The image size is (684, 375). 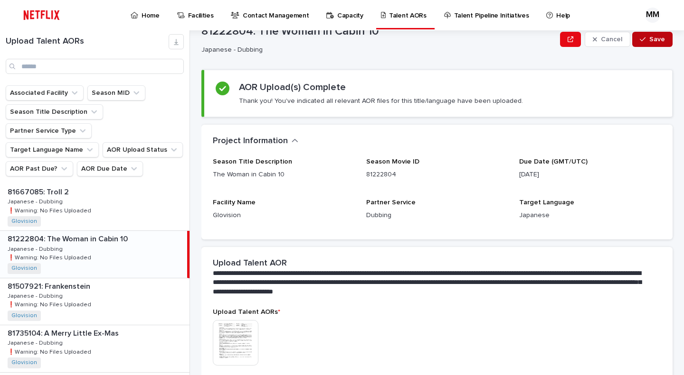 What do you see at coordinates (87, 42) in the screenshot?
I see `h1: Upload Talent AORs` at bounding box center [87, 42].